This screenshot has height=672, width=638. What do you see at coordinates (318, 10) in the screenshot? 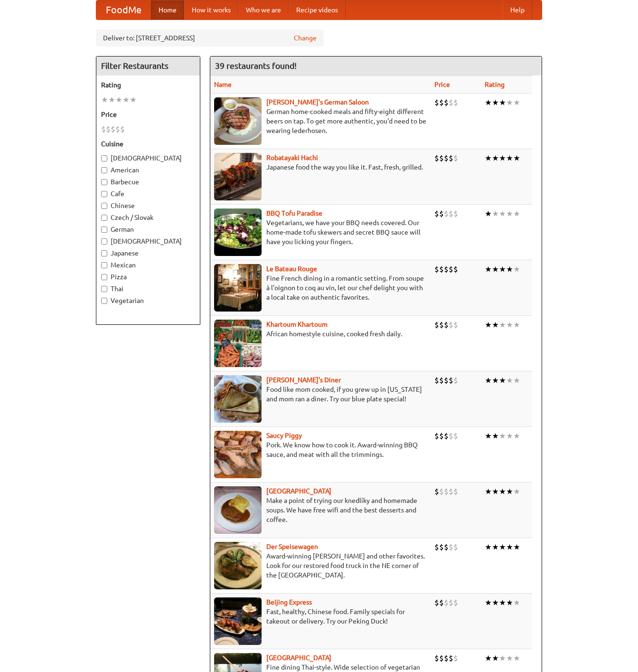
I see `a: Recipe videos` at bounding box center [318, 10].